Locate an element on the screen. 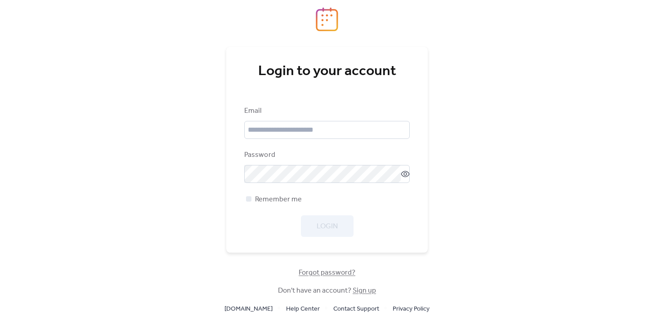 The image size is (654, 325). a: Forgot password? is located at coordinates (327, 273).